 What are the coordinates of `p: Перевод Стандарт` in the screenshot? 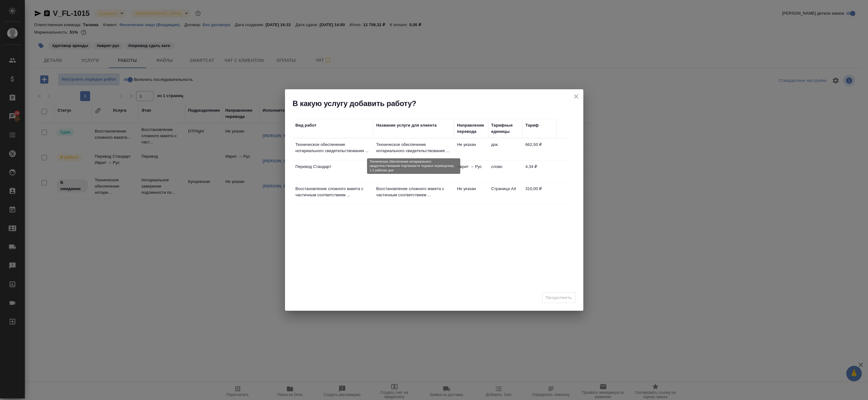 It's located at (333, 167).